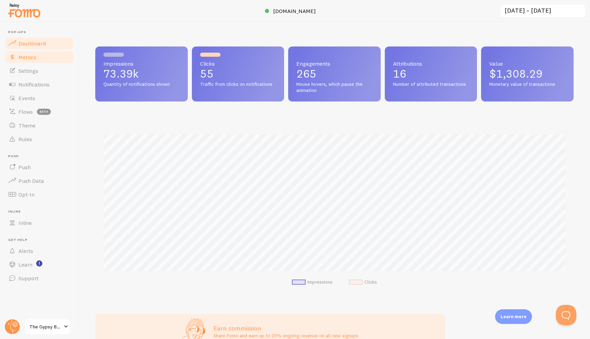  I want to click on p: 55, so click(238, 74).